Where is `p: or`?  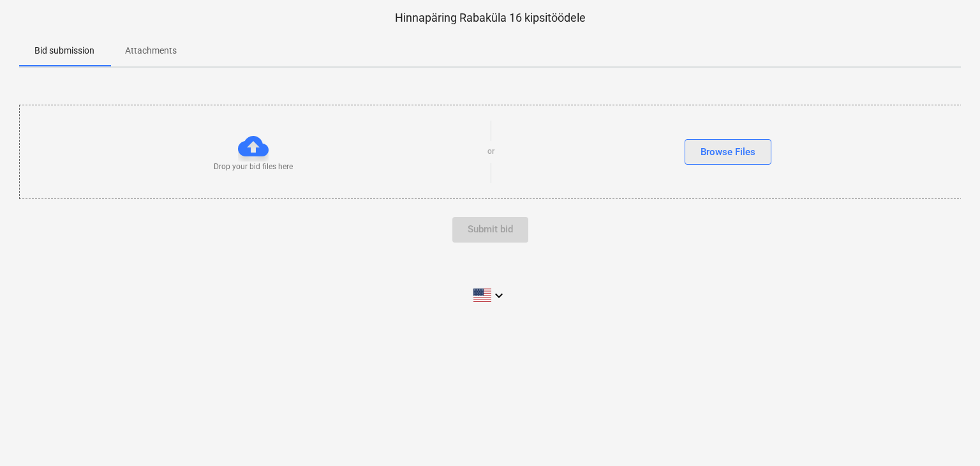
p: or is located at coordinates (491, 151).